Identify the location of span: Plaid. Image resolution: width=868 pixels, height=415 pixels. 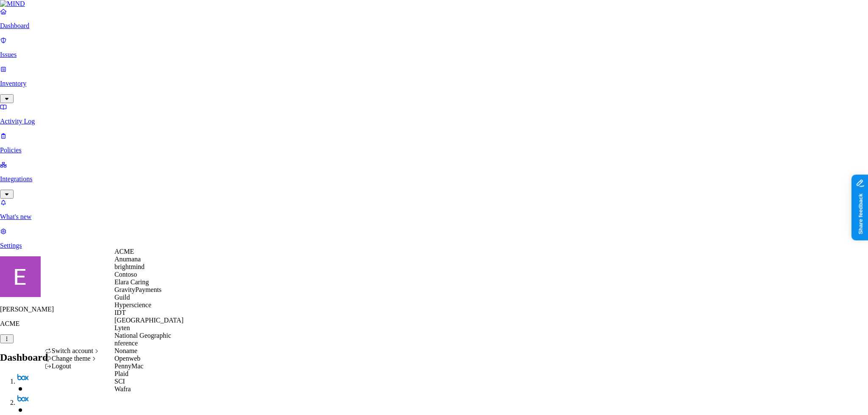
(122, 373).